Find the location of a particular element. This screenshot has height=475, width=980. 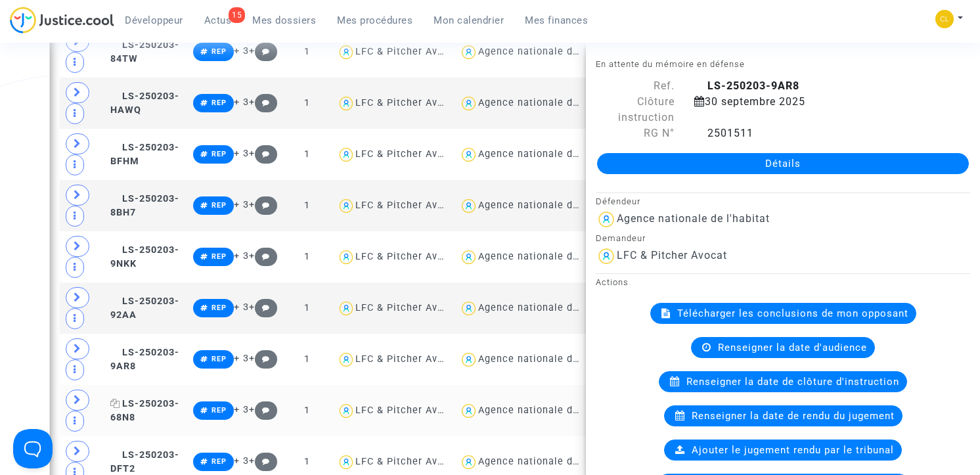

span: LS-250203-92AA is located at coordinates (144, 308).